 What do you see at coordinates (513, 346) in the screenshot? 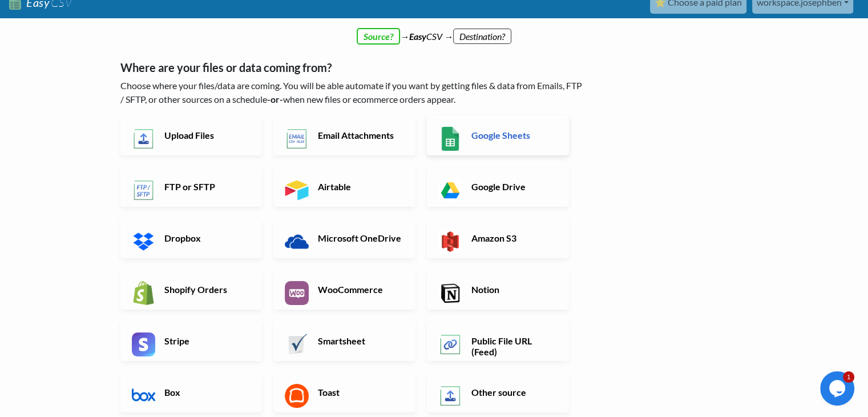
I see `h6: Public File URL (Feed)` at bounding box center [513, 346].